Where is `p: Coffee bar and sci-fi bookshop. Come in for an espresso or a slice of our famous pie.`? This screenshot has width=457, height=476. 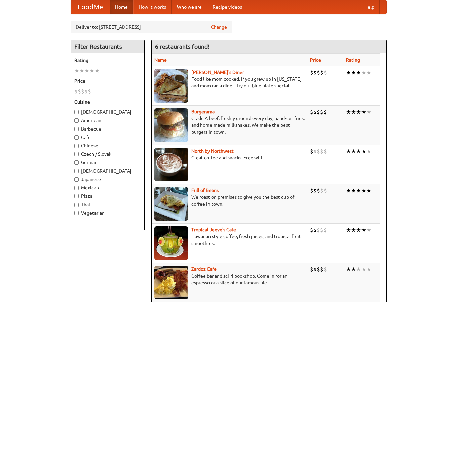 p: Coffee bar and sci-fi bookshop. Come in for an espresso or a slice of our famous pie. is located at coordinates (229, 279).